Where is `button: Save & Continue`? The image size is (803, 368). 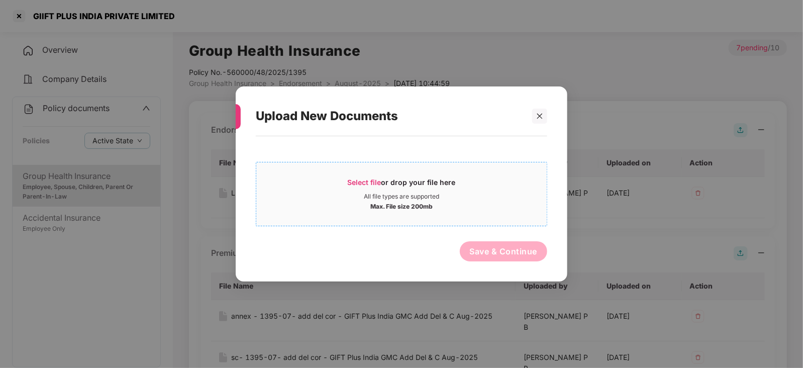
button: Save & Continue is located at coordinates (504, 251).